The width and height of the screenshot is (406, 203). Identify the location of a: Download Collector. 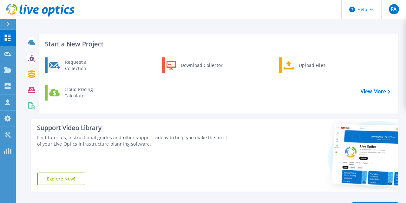
(195, 65).